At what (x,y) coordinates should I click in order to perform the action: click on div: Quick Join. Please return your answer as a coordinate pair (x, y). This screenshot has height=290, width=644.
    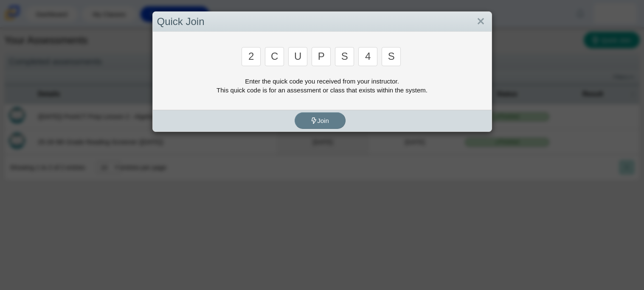
    Looking at the image, I should click on (322, 22).